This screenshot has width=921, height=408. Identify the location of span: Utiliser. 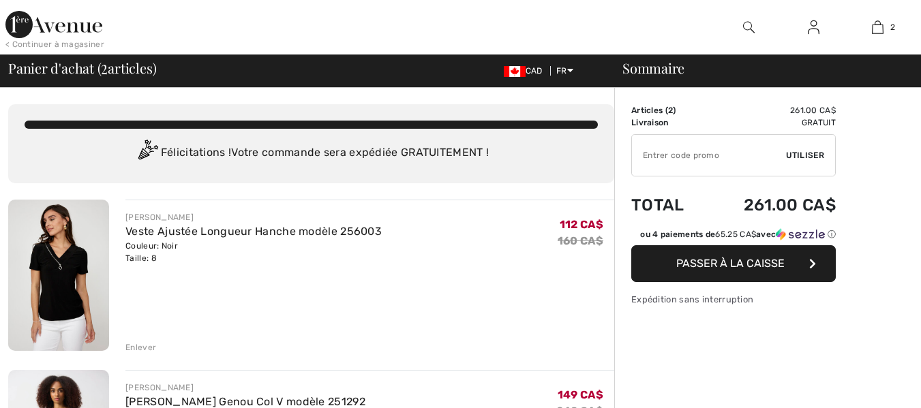
(805, 155).